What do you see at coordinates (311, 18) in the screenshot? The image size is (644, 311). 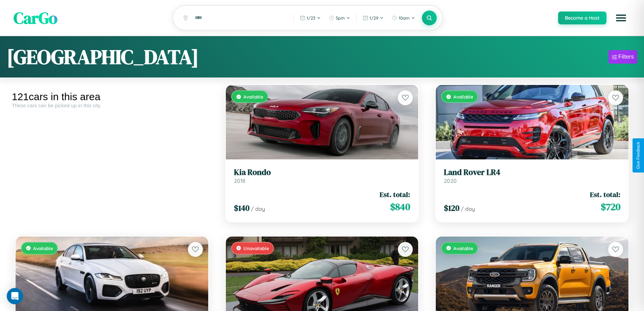 I see `button: 1/23` at bounding box center [311, 18].